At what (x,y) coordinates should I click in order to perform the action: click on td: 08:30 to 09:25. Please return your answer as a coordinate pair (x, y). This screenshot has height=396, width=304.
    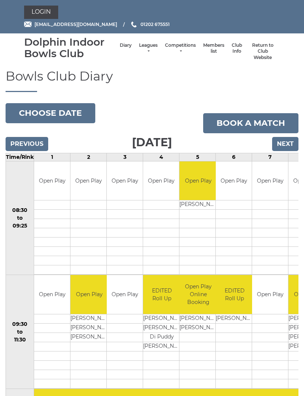
    Looking at the image, I should click on (20, 218).